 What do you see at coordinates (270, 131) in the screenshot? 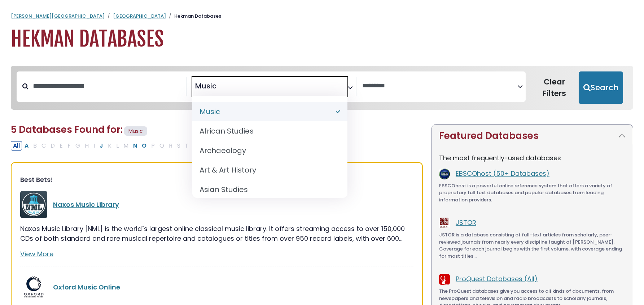
I see `li: African Studies` at bounding box center [270, 131].